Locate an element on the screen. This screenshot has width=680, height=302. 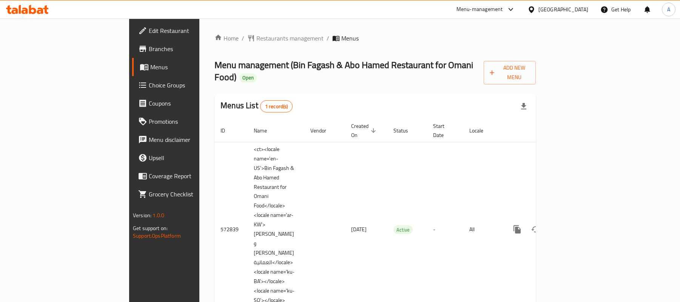
span: Choice Groups is located at coordinates (193, 85).